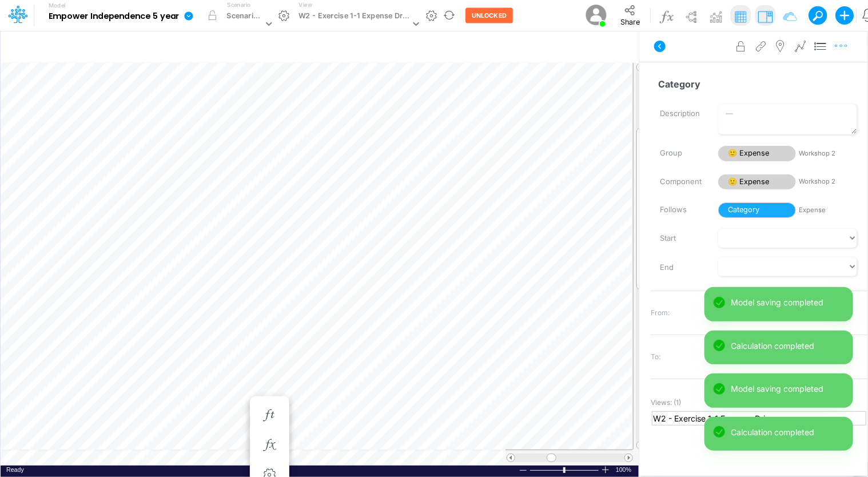 The image size is (868, 477). Describe the element at coordinates (37, 231) in the screenshot. I see `p: 2 steps` at that location.